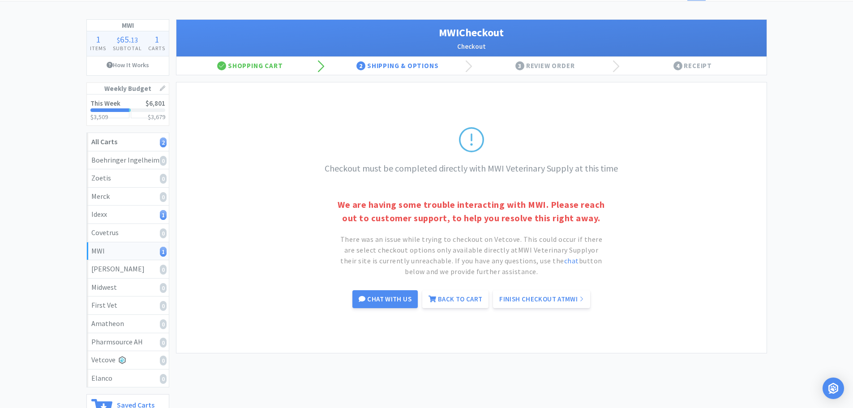 The height and width of the screenshot is (408, 853). What do you see at coordinates (541, 299) in the screenshot?
I see `a: Finish Checkout atMWI` at bounding box center [541, 299].